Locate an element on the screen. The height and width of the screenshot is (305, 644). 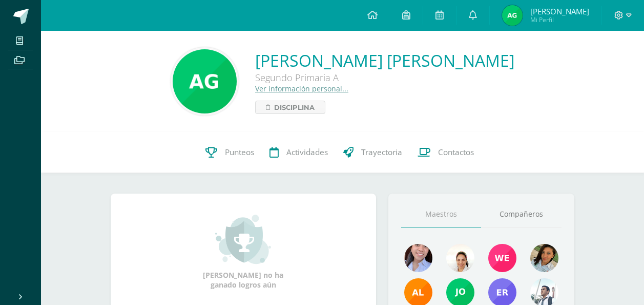
img: ae94e43ee06530328bbce3c11f4eb4c9.png is located at coordinates (204, 81).